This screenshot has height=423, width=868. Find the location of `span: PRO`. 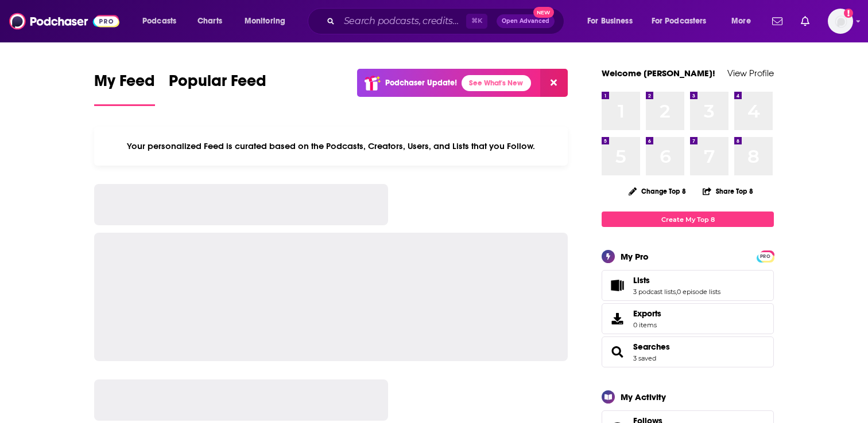

span: PRO is located at coordinates (765, 256).